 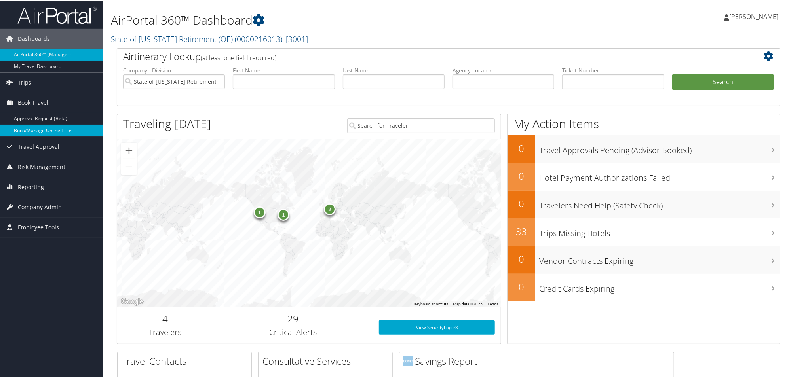 What do you see at coordinates (165, 332) in the screenshot?
I see `h3: Travelers` at bounding box center [165, 332].